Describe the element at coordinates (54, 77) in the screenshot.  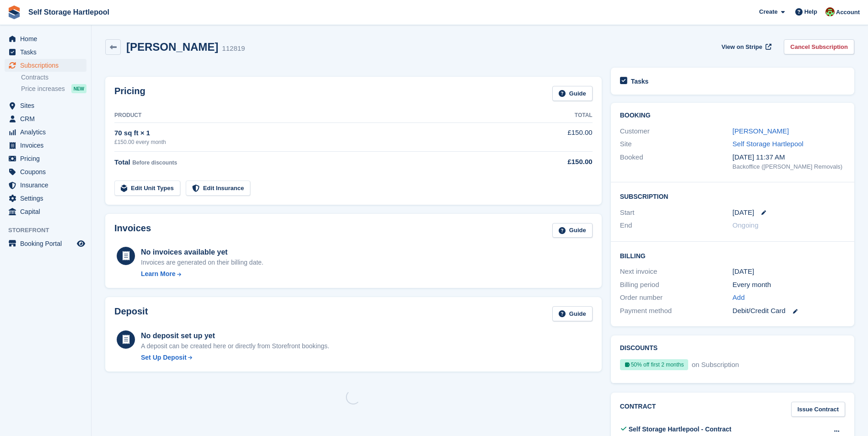
I see `a: Contracts` at that location.